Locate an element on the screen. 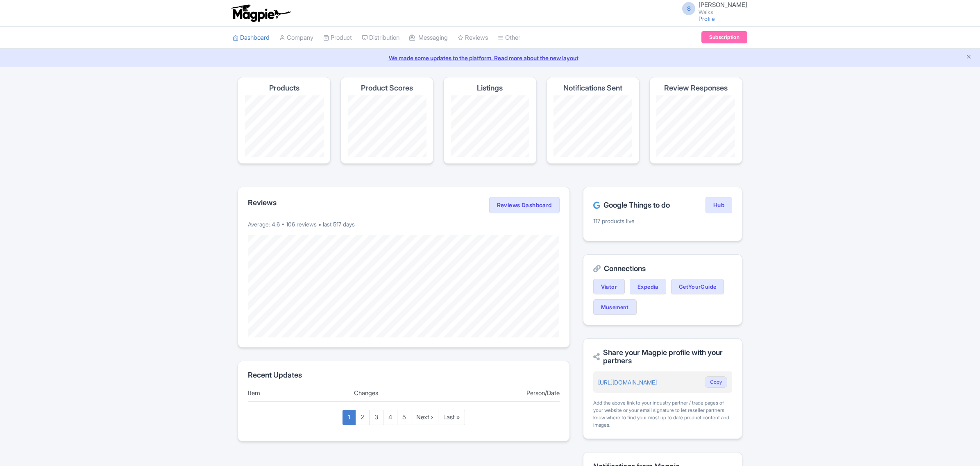 The image size is (980, 466). p: Average: 4.6 • 106 reviews • last 517 days is located at coordinates (403, 224).